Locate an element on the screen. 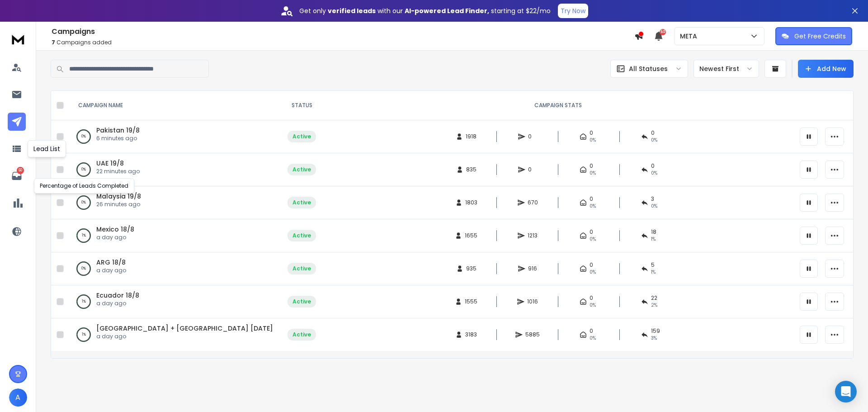 This screenshot has height=412, width=868. div: Percentage of Leads Completed is located at coordinates (84, 186).